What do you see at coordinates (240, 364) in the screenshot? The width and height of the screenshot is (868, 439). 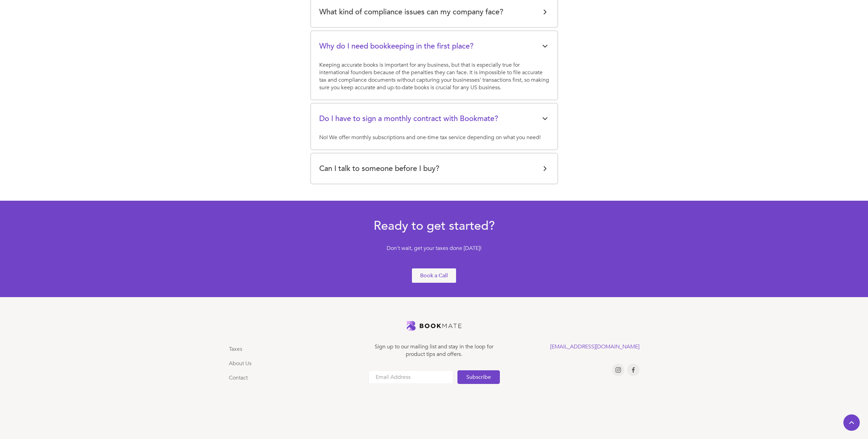 I see `a: About Us` at bounding box center [240, 364].